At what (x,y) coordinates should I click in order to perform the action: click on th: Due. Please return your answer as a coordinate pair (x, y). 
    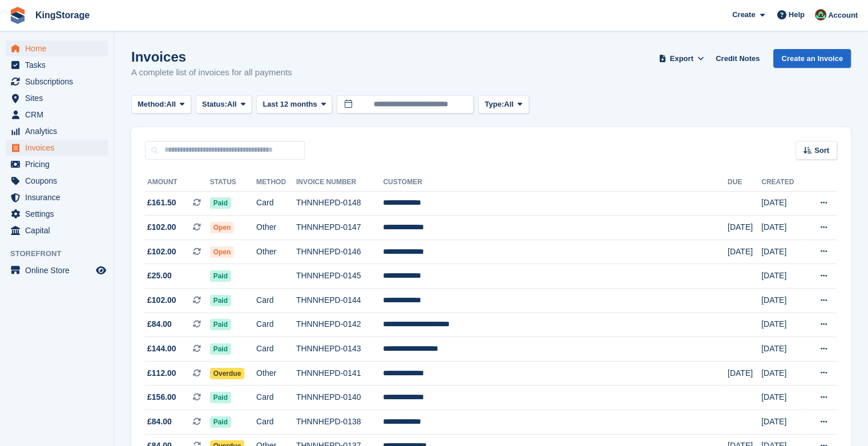
    Looking at the image, I should click on (744, 183).